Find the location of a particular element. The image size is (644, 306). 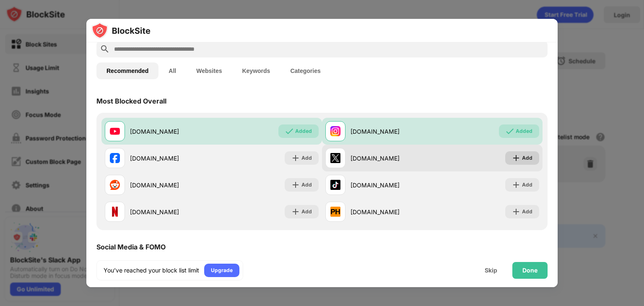

div: Done is located at coordinates (530, 270).